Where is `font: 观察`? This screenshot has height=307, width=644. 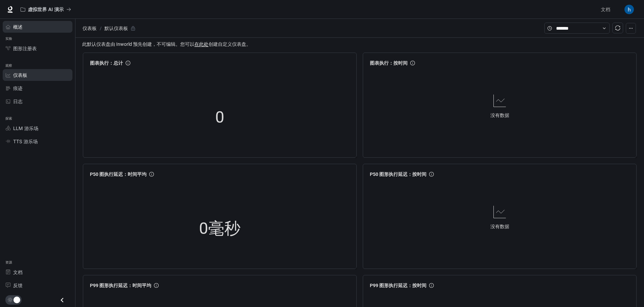 font: 观察 is located at coordinates (9, 65).